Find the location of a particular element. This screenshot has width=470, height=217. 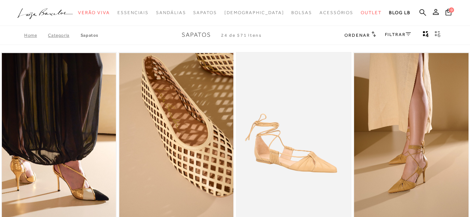

span: BLOG LB is located at coordinates (400, 13).